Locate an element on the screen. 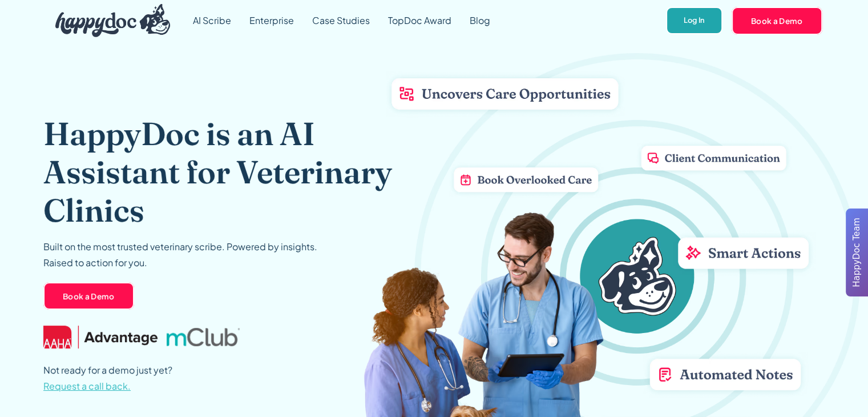 The height and width of the screenshot is (417, 868). h1: HappyDoc is an AI Assistant for Veterinary Clinics is located at coordinates (219, 172).